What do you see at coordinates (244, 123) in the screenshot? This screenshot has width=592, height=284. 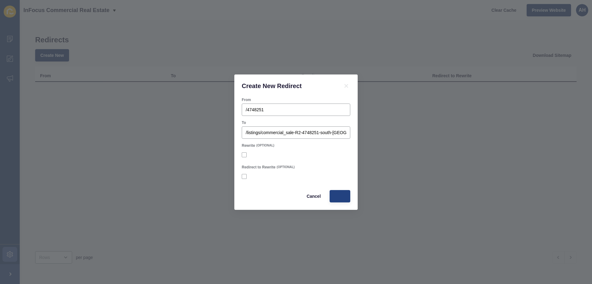 I see `label: To` at bounding box center [244, 123].